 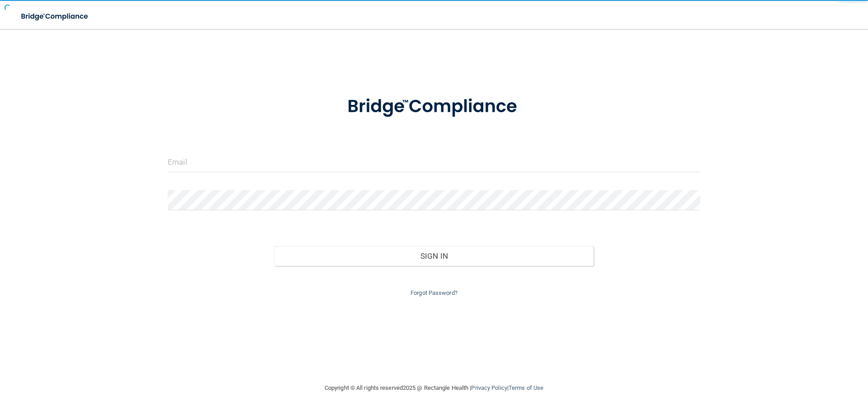 I want to click on a: Privacy Policy, so click(x=488, y=387).